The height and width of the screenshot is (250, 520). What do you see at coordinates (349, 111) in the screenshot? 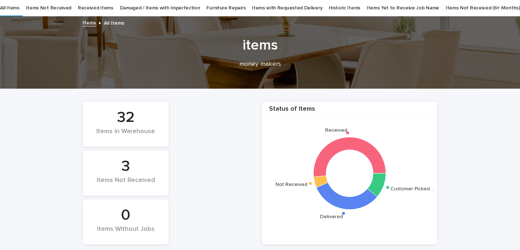
I see `div: Status of Items` at bounding box center [349, 111].